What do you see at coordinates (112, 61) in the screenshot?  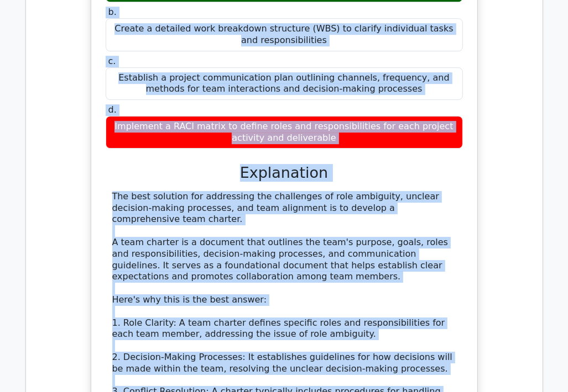 I see `span: c.` at bounding box center [112, 61].